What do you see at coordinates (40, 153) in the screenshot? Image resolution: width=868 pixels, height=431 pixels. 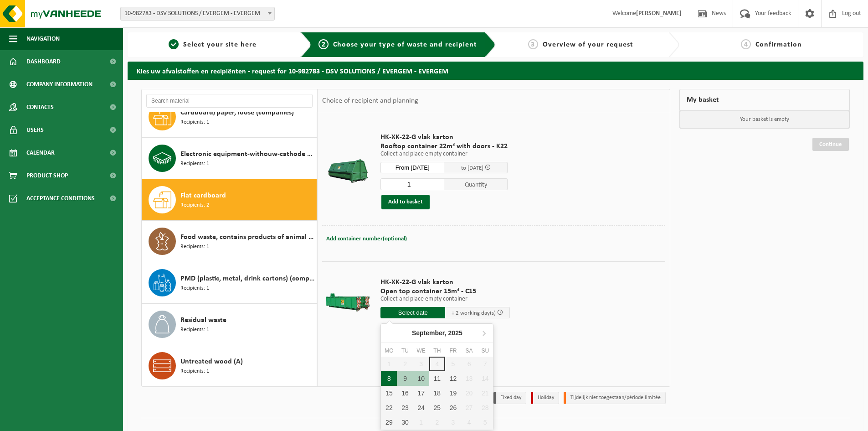 I see `span: Calendar` at bounding box center [40, 153].